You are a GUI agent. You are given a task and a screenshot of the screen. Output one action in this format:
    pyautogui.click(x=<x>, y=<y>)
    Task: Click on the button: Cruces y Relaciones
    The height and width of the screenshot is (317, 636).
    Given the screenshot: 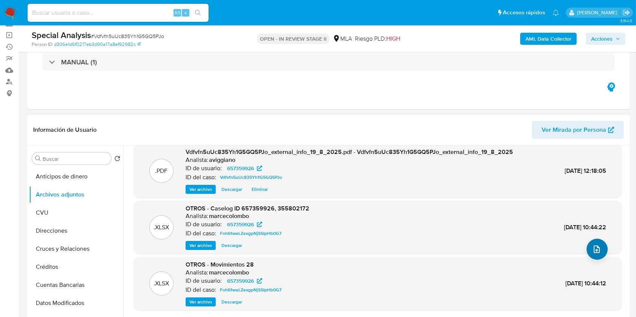 What is the action you would take?
    pyautogui.click(x=76, y=249)
    